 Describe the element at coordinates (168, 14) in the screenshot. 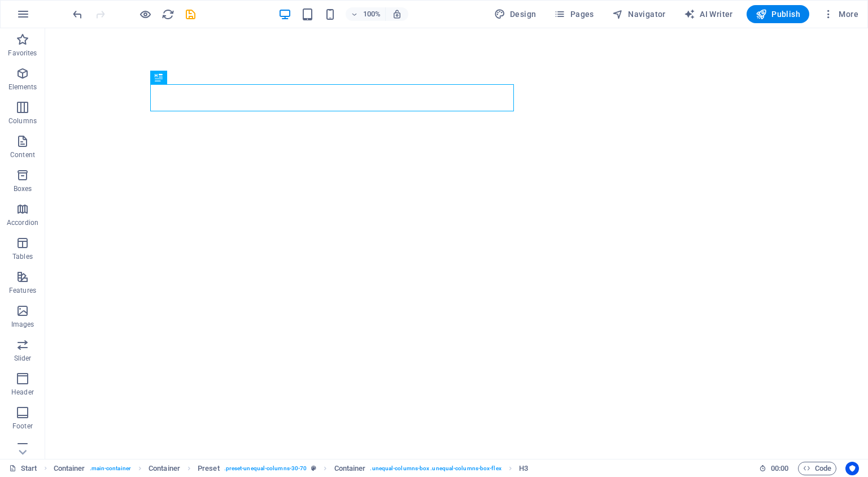

I see `i: Reload page` at that location.